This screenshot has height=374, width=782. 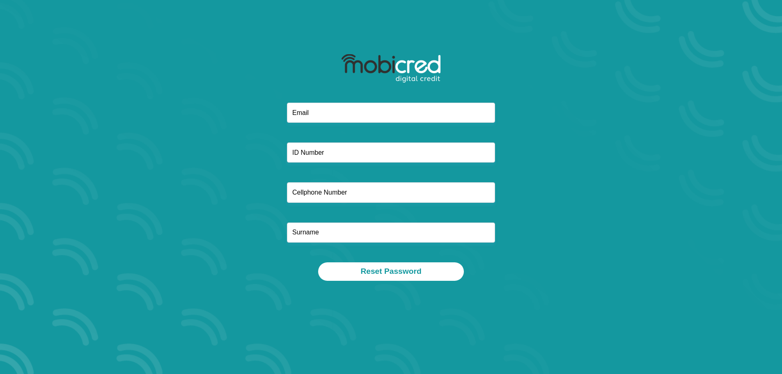 I want to click on img: mobicred logo, so click(x=391, y=69).